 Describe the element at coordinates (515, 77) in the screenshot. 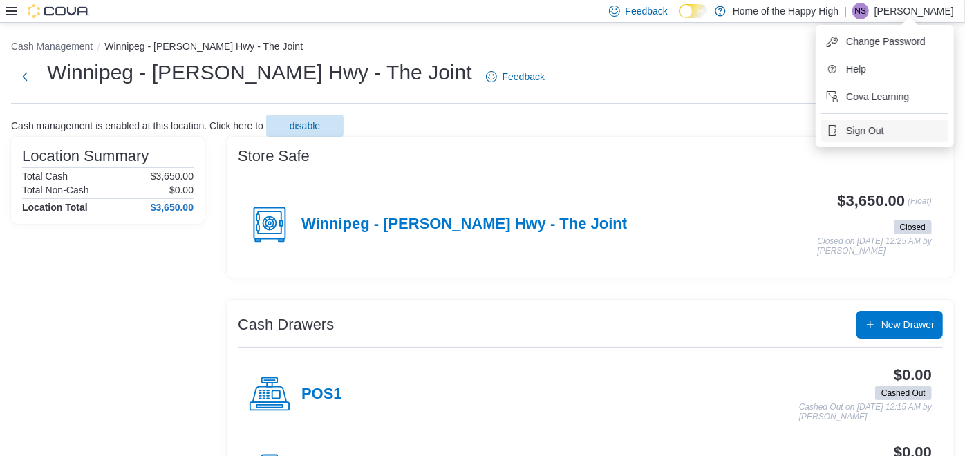

I see `a: Feedback` at that location.